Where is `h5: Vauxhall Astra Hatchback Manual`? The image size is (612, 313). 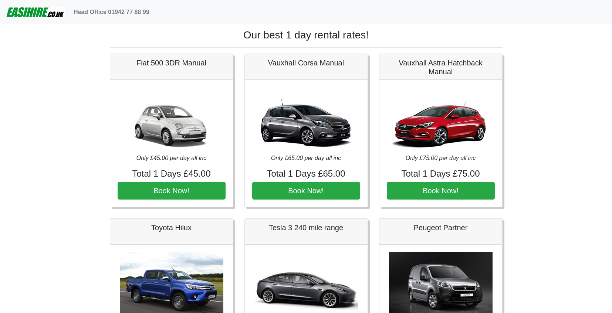 h5: Vauxhall Astra Hatchback Manual is located at coordinates (441, 67).